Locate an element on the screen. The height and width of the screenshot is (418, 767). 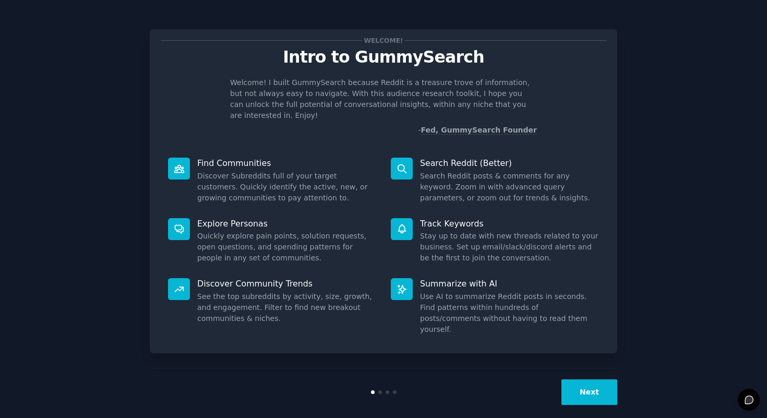
p: Discover Community Trends is located at coordinates (286, 283).